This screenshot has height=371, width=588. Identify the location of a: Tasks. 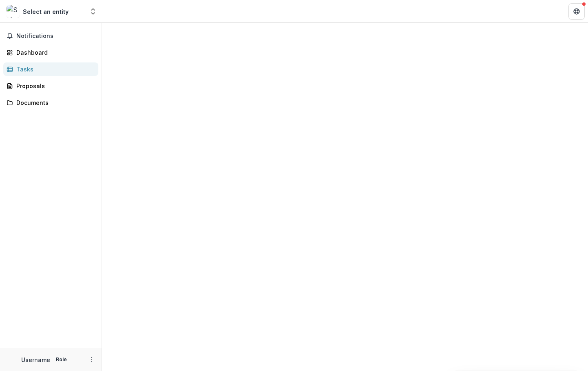
(51, 69).